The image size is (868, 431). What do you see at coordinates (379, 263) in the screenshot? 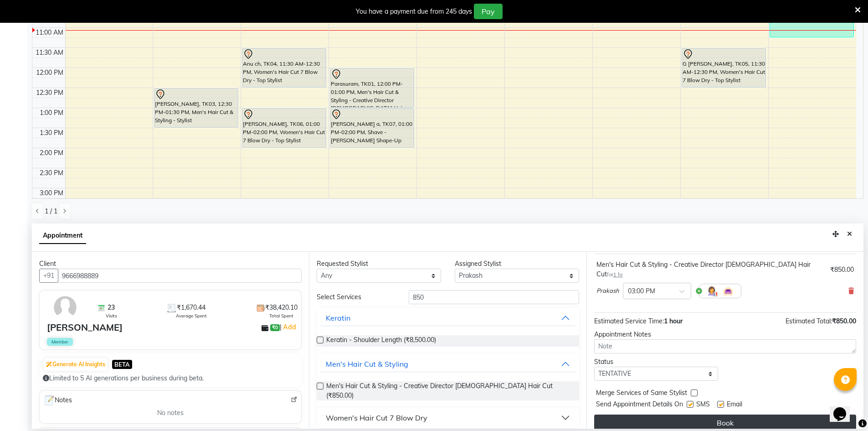
I see `div: Requested Stylist` at bounding box center [379, 263].